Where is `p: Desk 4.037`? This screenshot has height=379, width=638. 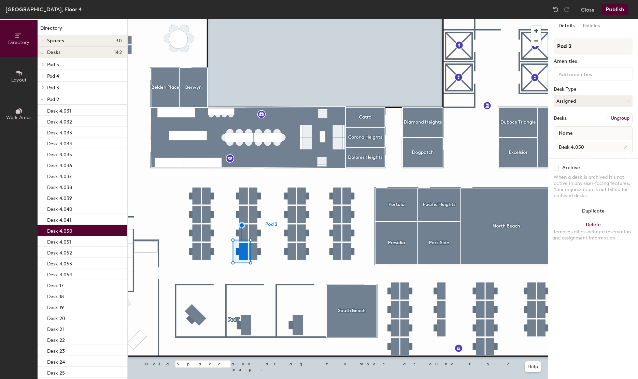 p: Desk 4.037 is located at coordinates (59, 175).